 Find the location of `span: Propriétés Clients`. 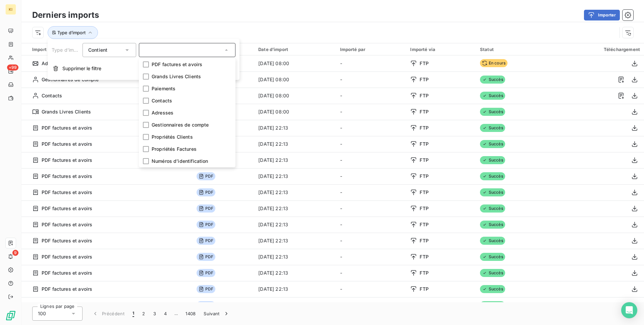

span: Propriétés Clients is located at coordinates (172, 137).